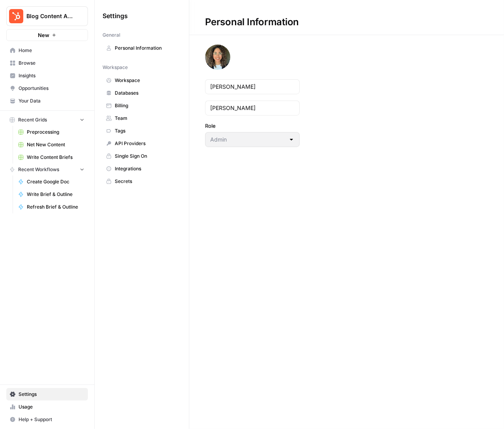  I want to click on span: Personal Information, so click(146, 48).